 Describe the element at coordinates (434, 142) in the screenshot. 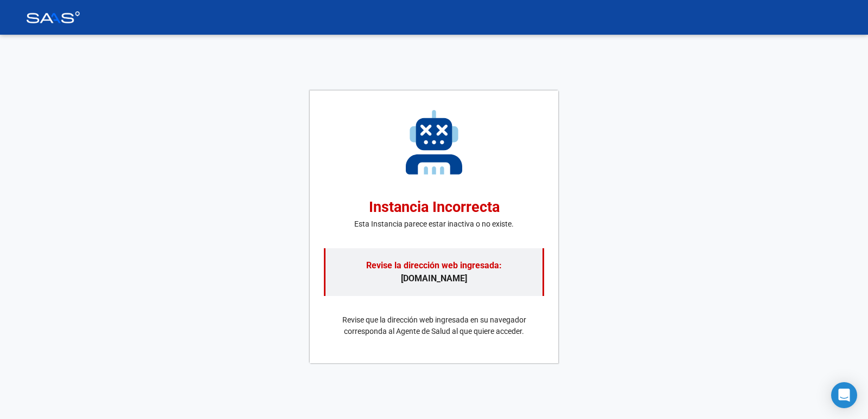

I see `img: instancia-incorrecta` at that location.